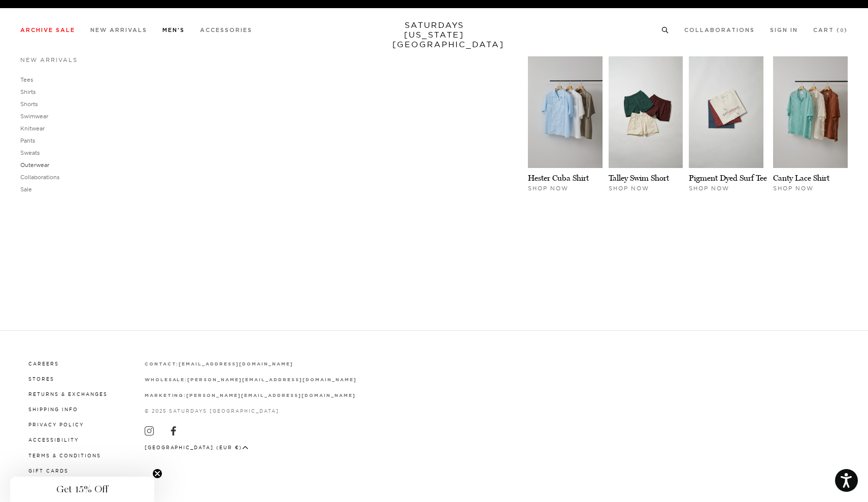 This screenshot has width=868, height=502. Describe the element at coordinates (173, 30) in the screenshot. I see `a: Men's` at that location.